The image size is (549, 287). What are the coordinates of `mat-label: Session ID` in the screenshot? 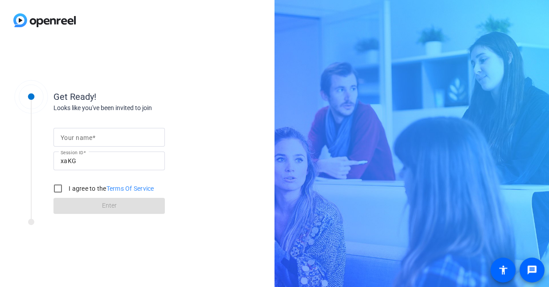 It's located at (72, 152).